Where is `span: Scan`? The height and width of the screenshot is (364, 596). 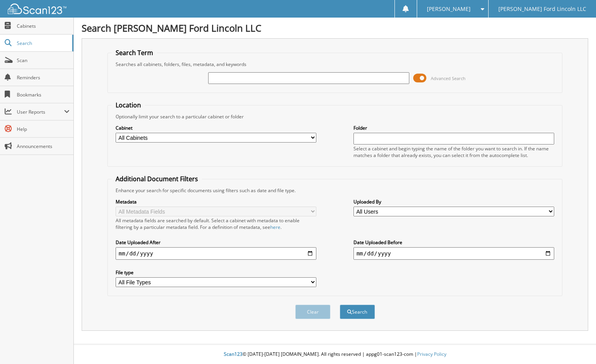
span: Scan is located at coordinates (43, 60).